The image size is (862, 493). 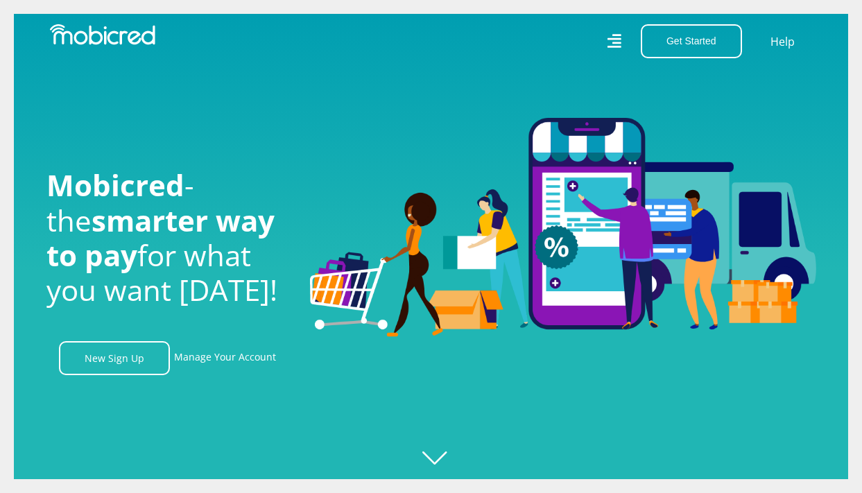 I want to click on img: Welcome to Mobicred, so click(x=563, y=227).